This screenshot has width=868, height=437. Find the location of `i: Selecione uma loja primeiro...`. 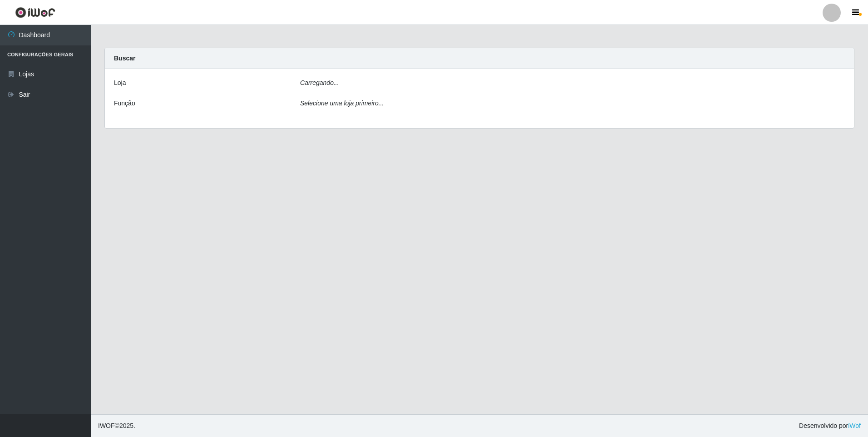

i: Selecione uma loja primeiro... is located at coordinates (342, 103).